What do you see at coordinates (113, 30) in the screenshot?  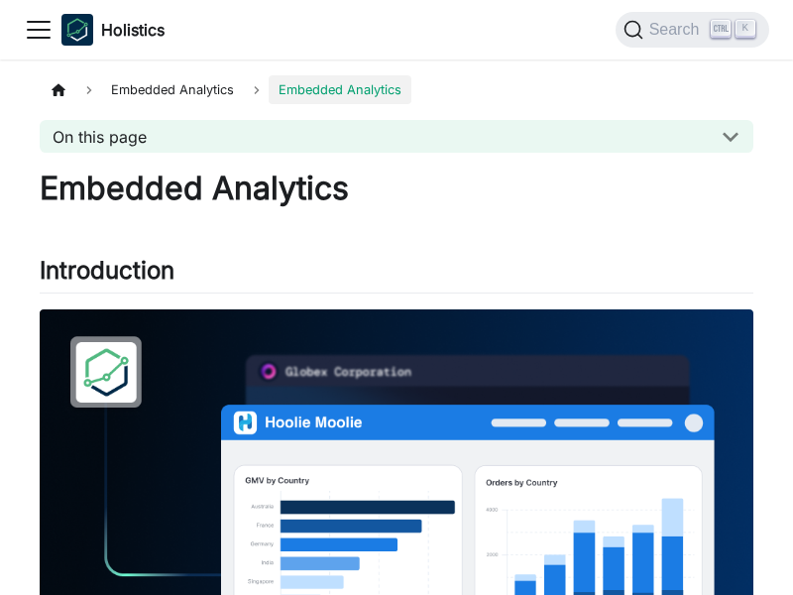 I see `a: HolisticsHolistics` at bounding box center [113, 30].